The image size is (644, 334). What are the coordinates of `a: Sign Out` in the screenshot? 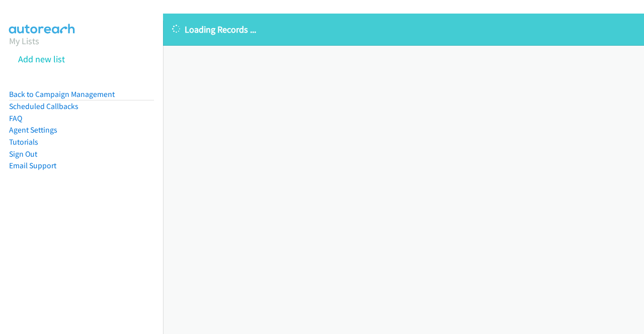 It's located at (23, 154).